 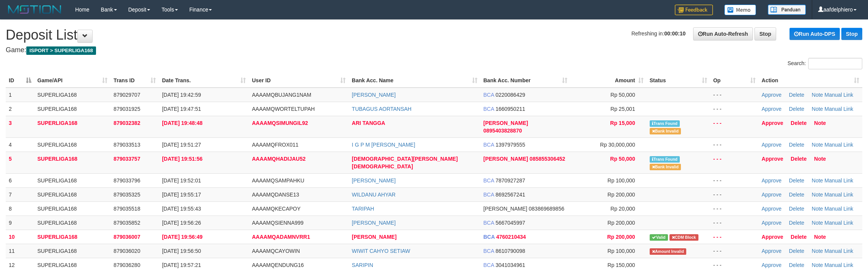 What do you see at coordinates (299, 81) in the screenshot?
I see `th: User ID: activate to sort column ascending` at bounding box center [299, 81].